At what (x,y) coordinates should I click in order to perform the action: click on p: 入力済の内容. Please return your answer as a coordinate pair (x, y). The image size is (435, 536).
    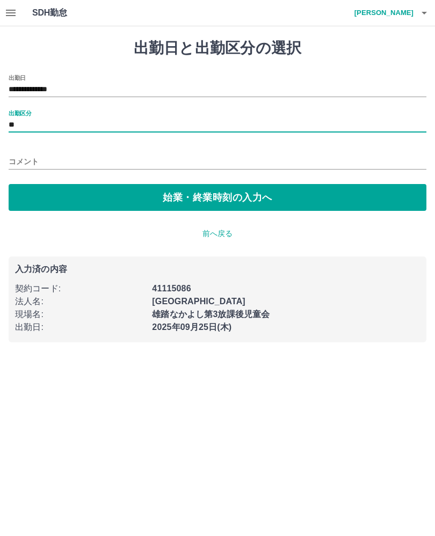
    Looking at the image, I should click on (217, 270).